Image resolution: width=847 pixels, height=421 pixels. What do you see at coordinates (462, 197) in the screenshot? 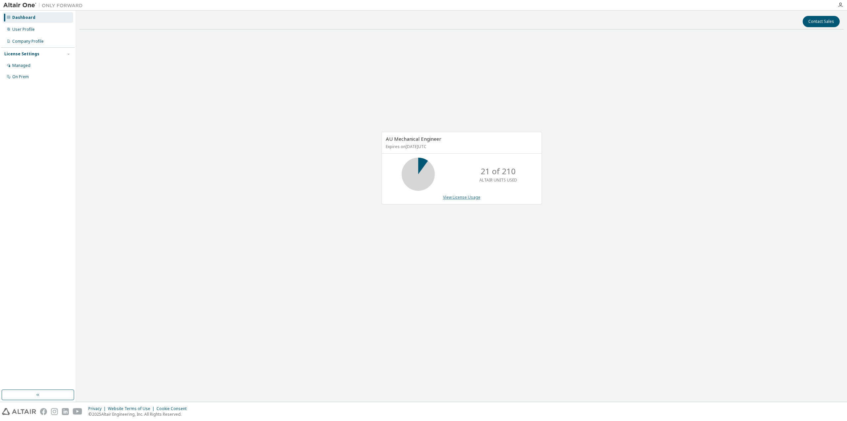
I see `a: View License Usage` at bounding box center [462, 197].